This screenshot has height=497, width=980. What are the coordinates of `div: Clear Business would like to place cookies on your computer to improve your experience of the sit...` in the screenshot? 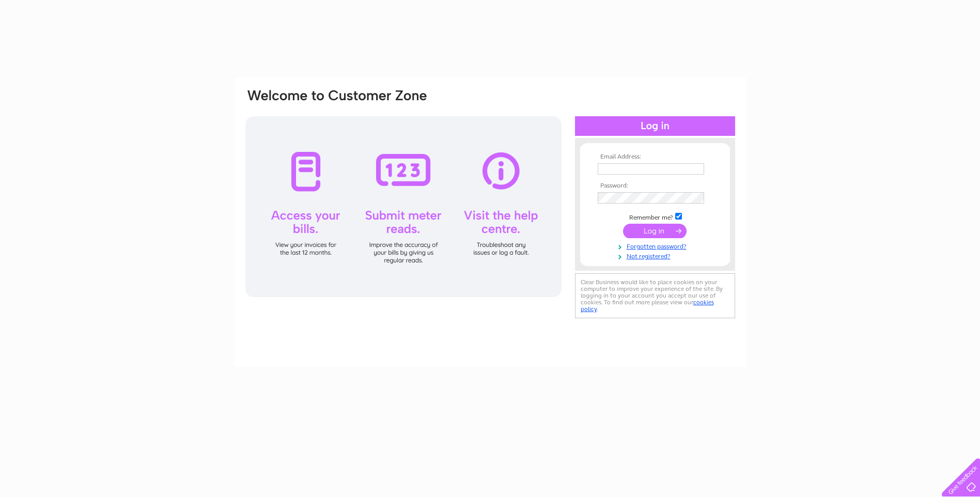 It's located at (655, 296).